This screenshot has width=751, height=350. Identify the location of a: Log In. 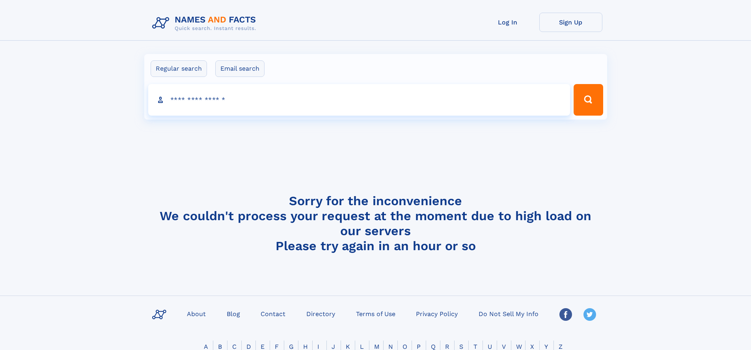
(508, 22).